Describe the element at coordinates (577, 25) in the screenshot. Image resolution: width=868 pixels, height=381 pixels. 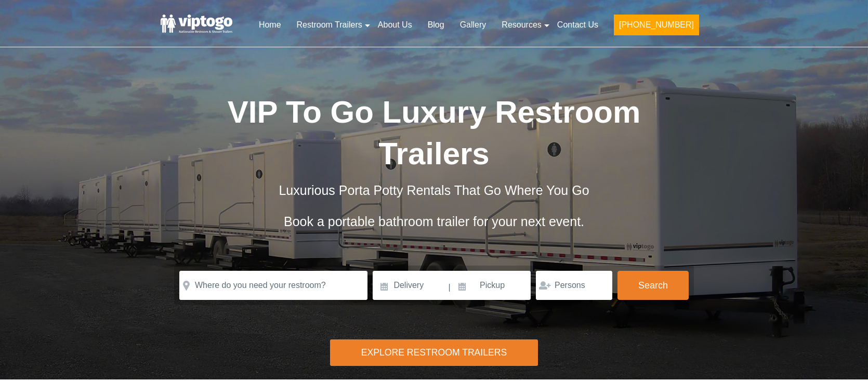
I see `a: Contact Us` at that location.